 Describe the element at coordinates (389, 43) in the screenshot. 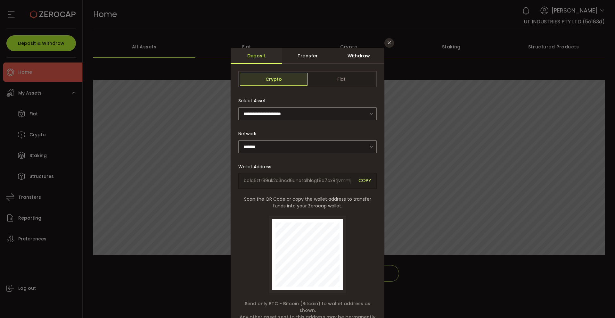

I see `button: Close` at that location.